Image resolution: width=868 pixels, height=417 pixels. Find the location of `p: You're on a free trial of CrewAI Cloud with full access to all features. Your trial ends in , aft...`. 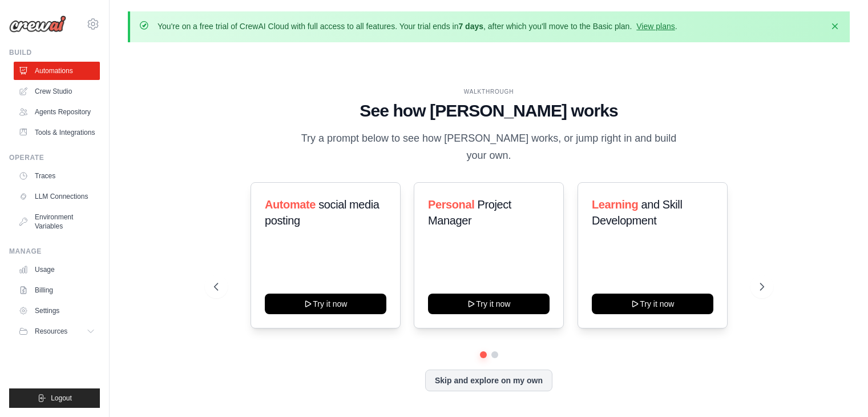

p: You're on a free trial of CrewAI Cloud with full access to all features. Your trial ends in , aft... is located at coordinates (418, 26).